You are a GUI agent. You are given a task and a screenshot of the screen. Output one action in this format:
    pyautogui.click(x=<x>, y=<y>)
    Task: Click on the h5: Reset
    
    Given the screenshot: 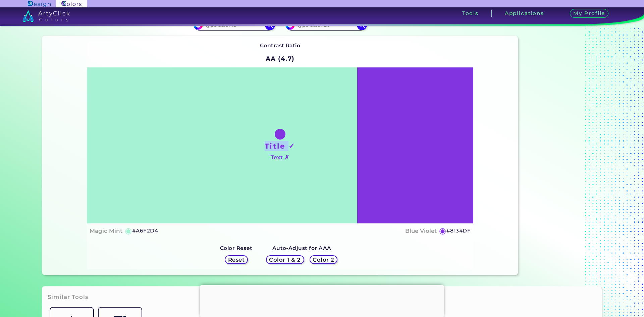 What is the action you would take?
    pyautogui.click(x=236, y=260)
    